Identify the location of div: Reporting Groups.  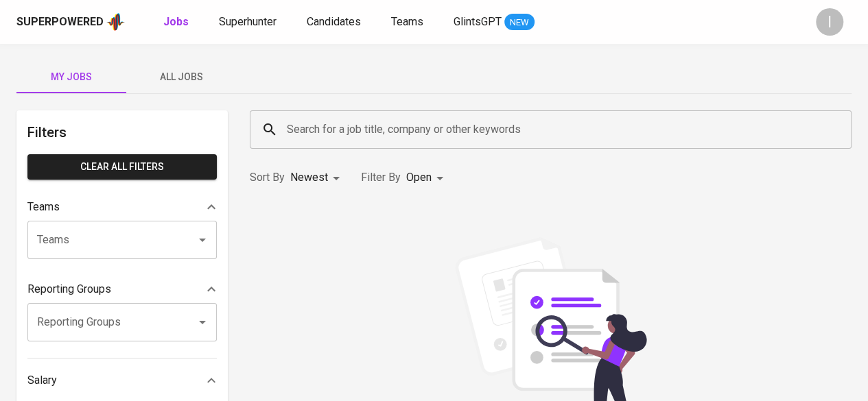
(122, 290).